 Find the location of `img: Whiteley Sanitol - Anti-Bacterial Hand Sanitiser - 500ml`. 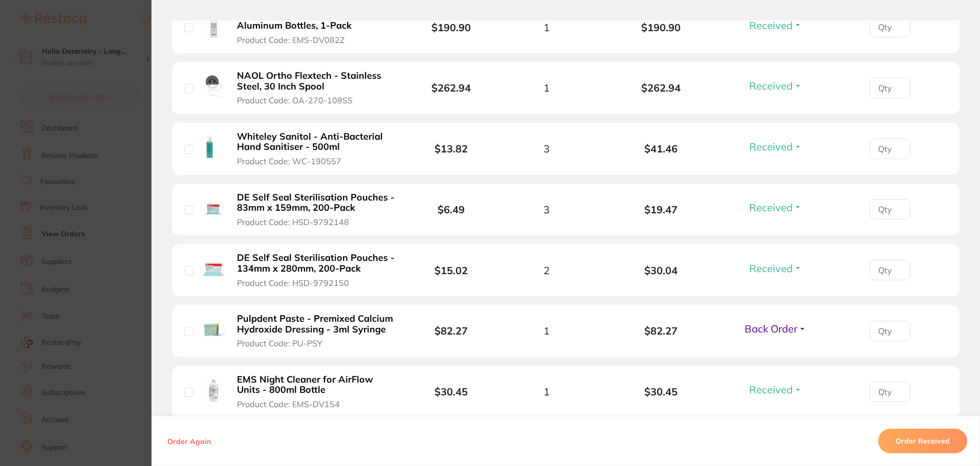

img: Whiteley Sanitol - Anti-Bacterial Hand Sanitiser - 500ml is located at coordinates (214, 147).